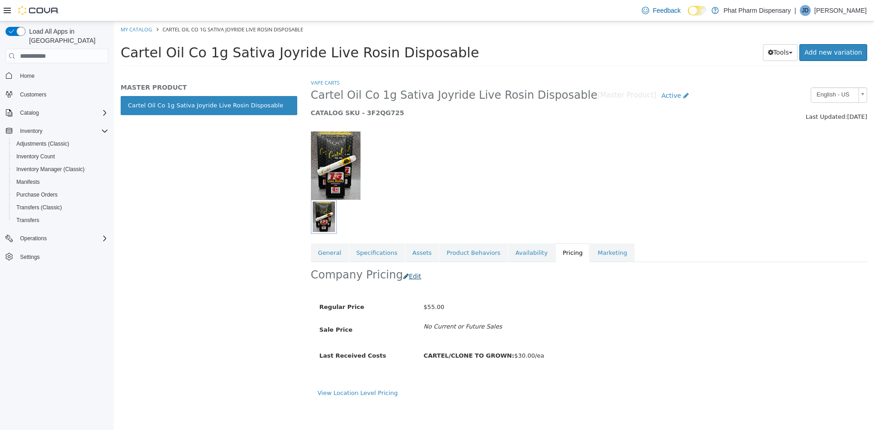 This screenshot has width=874, height=430. Describe the element at coordinates (308, 232) in the screenshot. I see `a: Assets` at that location.